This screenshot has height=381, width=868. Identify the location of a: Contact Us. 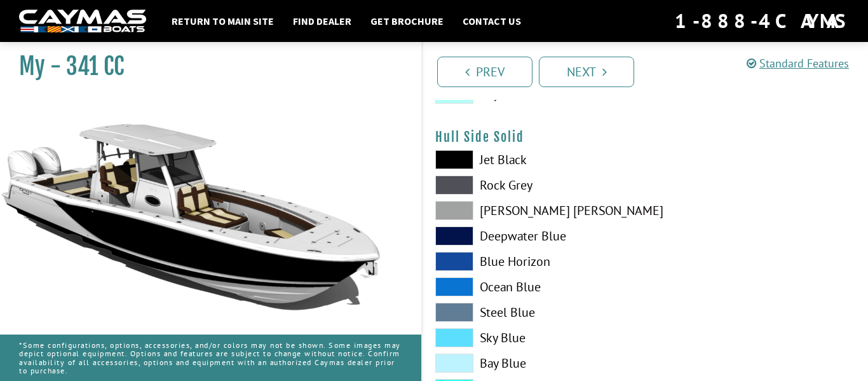
(492, 21).